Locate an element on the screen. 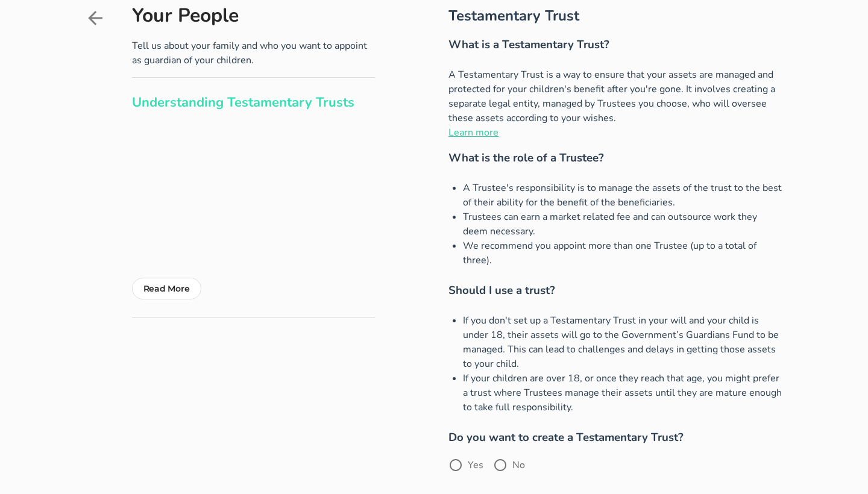 Image resolution: width=868 pixels, height=494 pixels. h1: Your People is located at coordinates (253, 15).